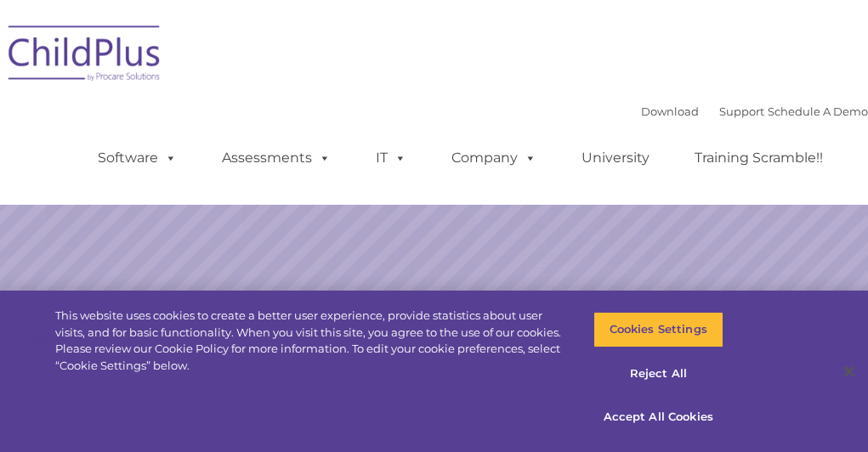 Image resolution: width=868 pixels, height=452 pixels. What do you see at coordinates (758, 158) in the screenshot?
I see `a: Training Scramble!!` at bounding box center [758, 158].